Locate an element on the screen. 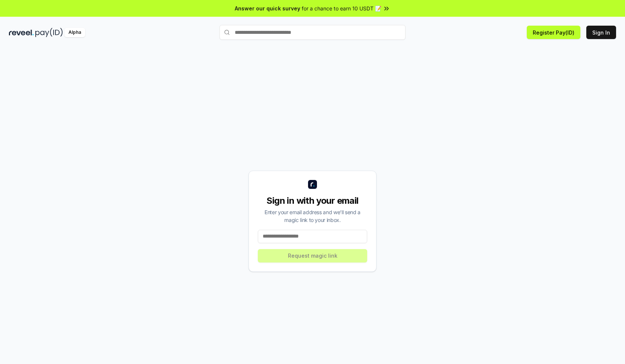  span: for a chance to earn 10 USDT 📝 is located at coordinates (342, 8).